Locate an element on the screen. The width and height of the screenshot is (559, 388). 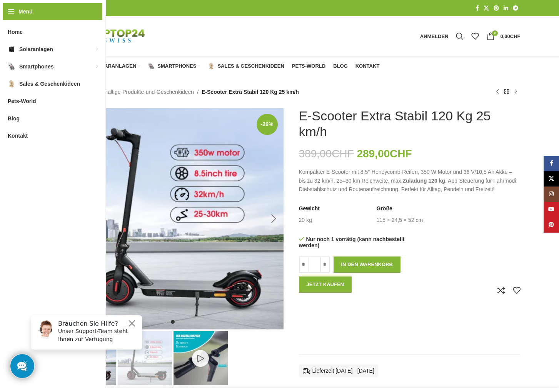
strong: Zuladung 120 kg is located at coordinates (424, 181).